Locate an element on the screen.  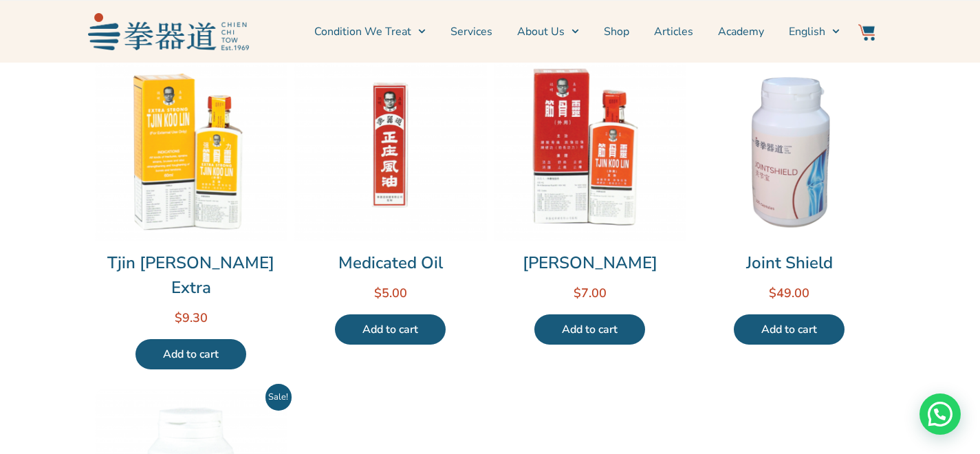
a: Add to cart: “Tjin Koo Lin” is located at coordinates (589, 329).